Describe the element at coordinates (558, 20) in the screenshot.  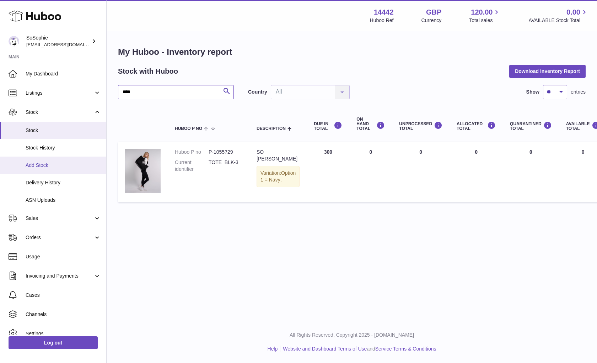
I see `span: AVAILABLE Stock Total` at that location.